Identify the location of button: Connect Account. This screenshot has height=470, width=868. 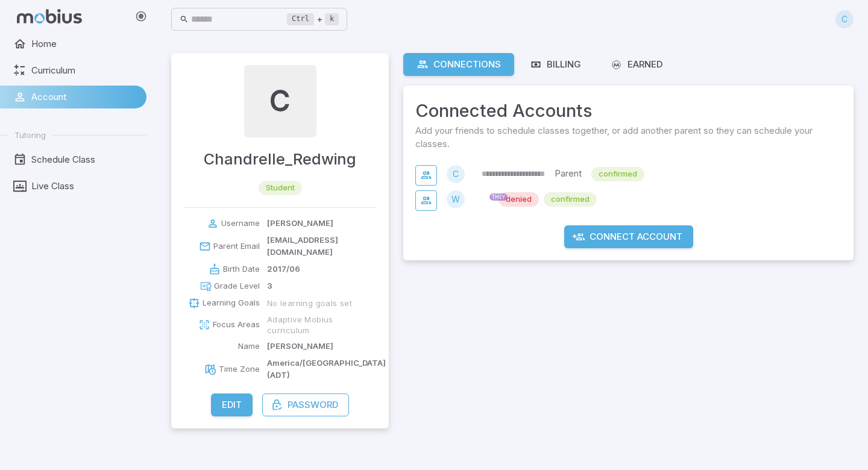
(629, 237).